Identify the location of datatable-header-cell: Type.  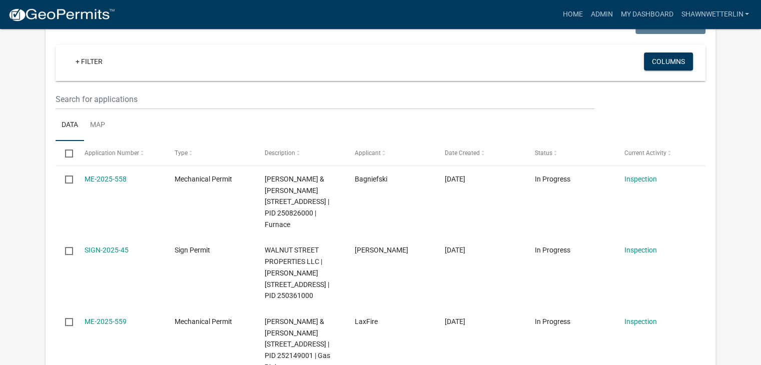
(210, 153).